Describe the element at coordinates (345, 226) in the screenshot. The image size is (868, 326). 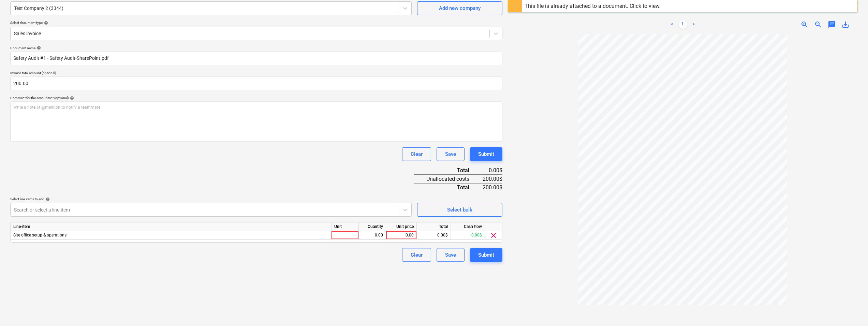
I see `div: Unit` at that location.